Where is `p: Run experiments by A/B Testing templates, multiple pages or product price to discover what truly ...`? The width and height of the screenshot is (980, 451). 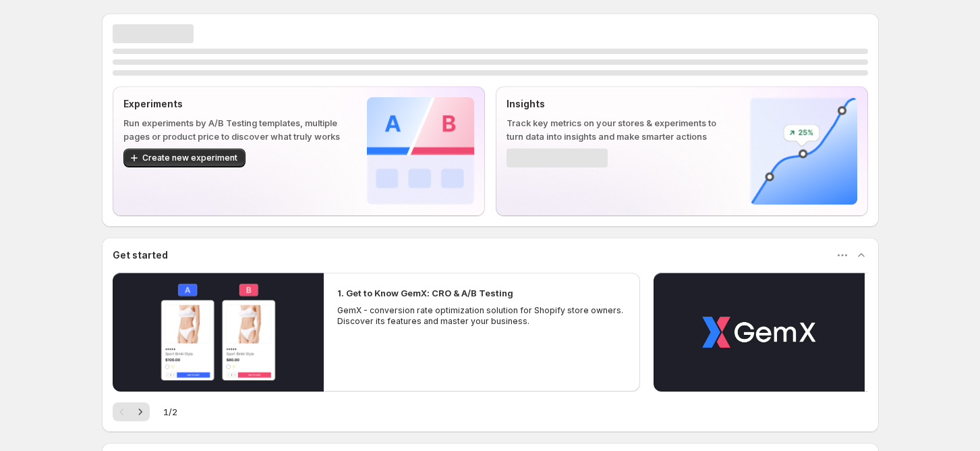
p: Run experiments by A/B Testing templates, multiple pages or product price to discover what truly ... is located at coordinates (234, 129).